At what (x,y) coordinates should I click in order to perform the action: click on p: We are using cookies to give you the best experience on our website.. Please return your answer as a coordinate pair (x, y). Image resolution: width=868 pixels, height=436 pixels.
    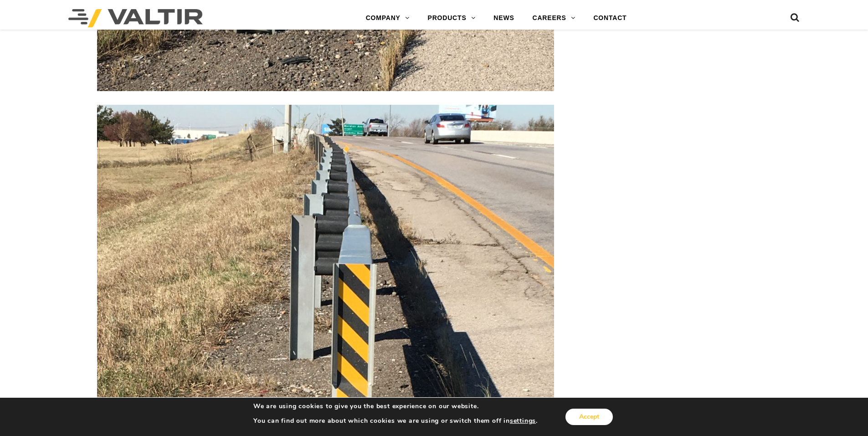
    Looking at the image, I should click on (396, 406).